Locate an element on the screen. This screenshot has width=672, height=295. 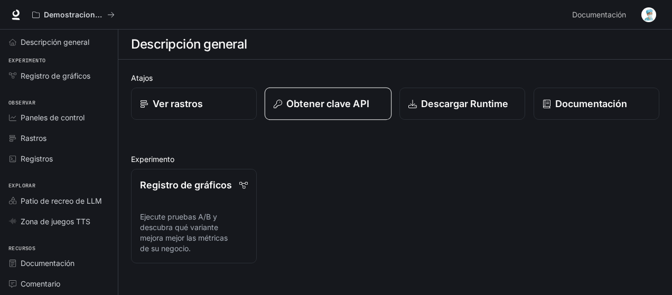
button: Avatar de usuario is located at coordinates (649, 15).